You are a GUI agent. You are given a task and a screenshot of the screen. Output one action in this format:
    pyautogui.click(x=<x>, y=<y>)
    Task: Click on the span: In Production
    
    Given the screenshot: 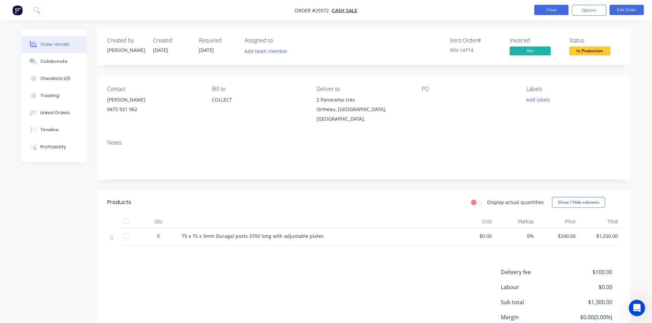 What is the action you would take?
    pyautogui.click(x=590, y=51)
    